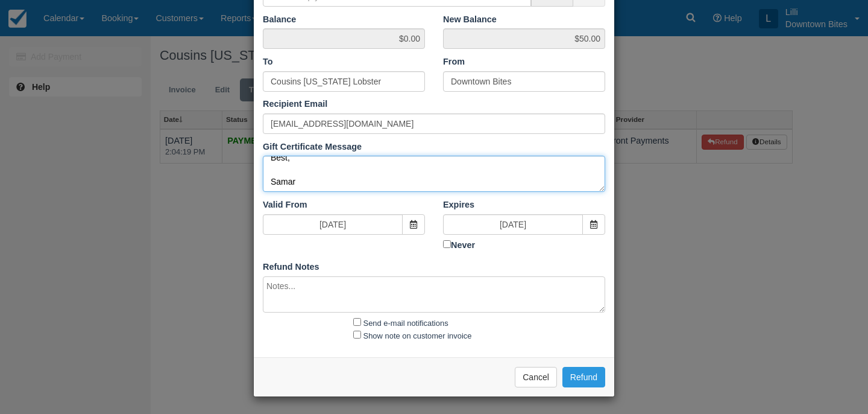 This screenshot has height=414, width=868. What do you see at coordinates (454, 61) in the screenshot?
I see `label: From` at bounding box center [454, 61].